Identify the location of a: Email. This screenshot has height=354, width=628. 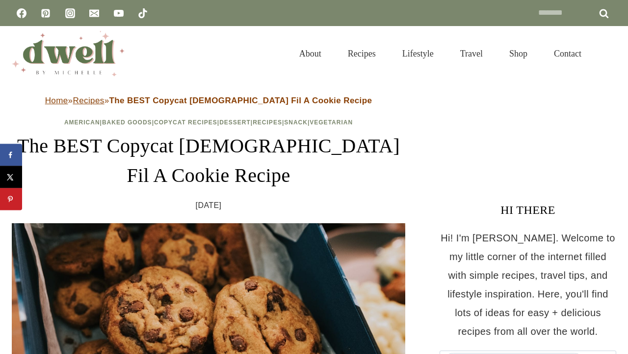
(94, 13).